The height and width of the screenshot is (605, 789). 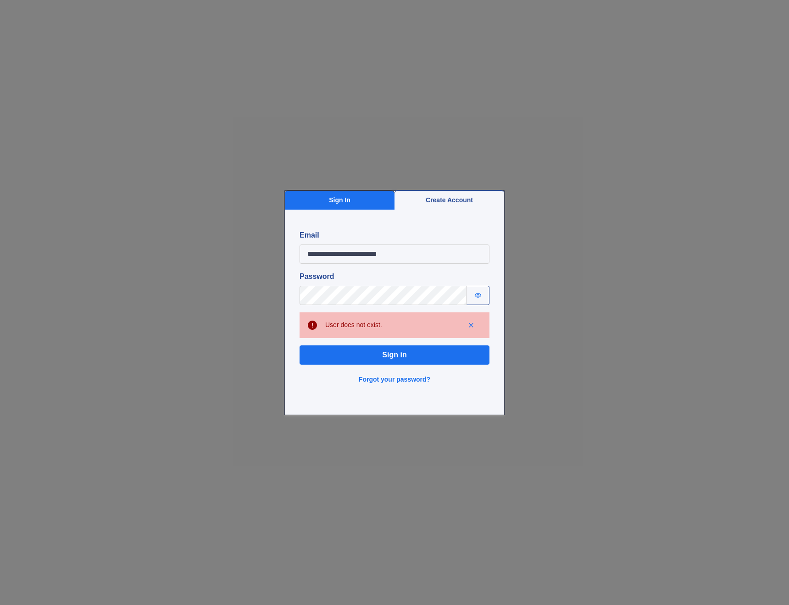 What do you see at coordinates (395, 235) in the screenshot?
I see `label: Email` at bounding box center [395, 235].